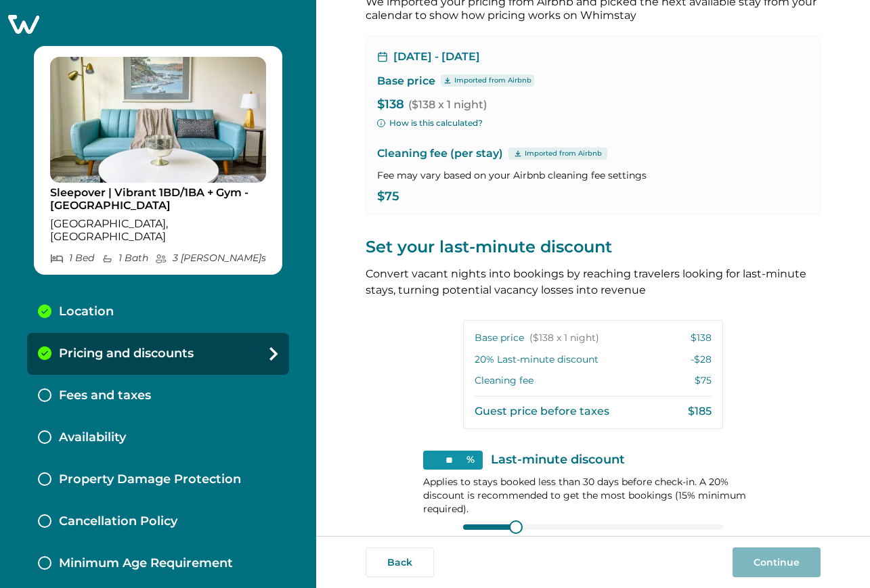  What do you see at coordinates (594, 154) in the screenshot?
I see `p: Cleaning fee (per stay)` at bounding box center [594, 154].